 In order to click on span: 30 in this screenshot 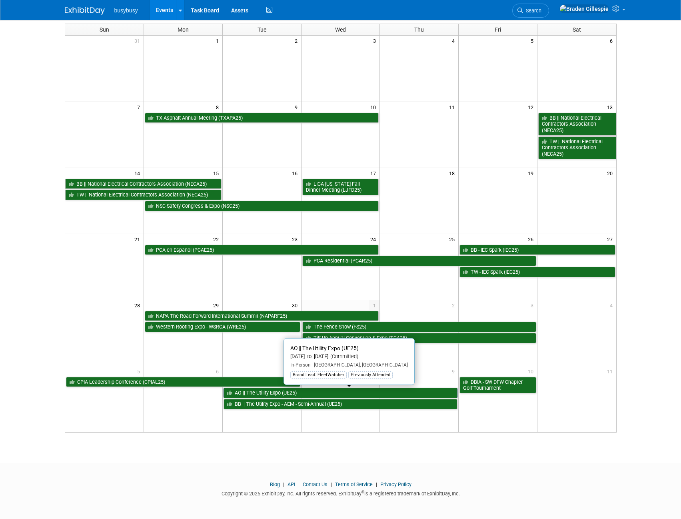, I will do `click(296, 305)`.